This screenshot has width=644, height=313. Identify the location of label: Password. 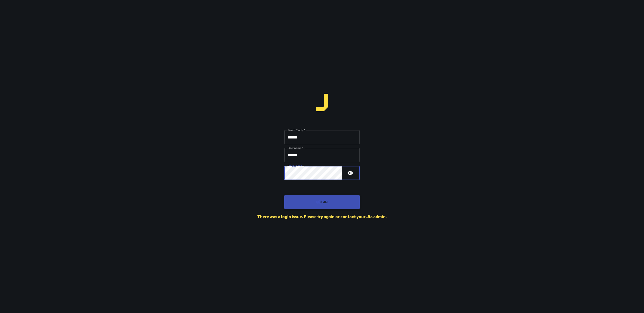
(295, 166).